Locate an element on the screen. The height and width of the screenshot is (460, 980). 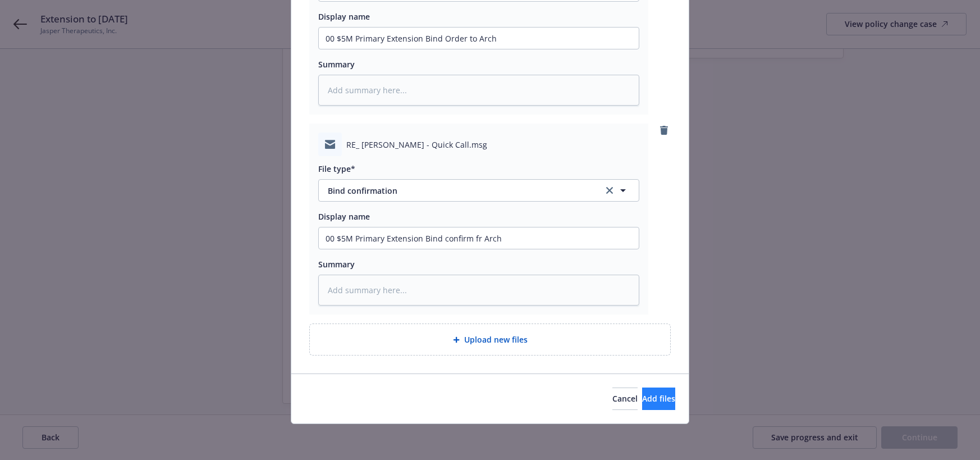
span: File type* is located at coordinates (336, 169).